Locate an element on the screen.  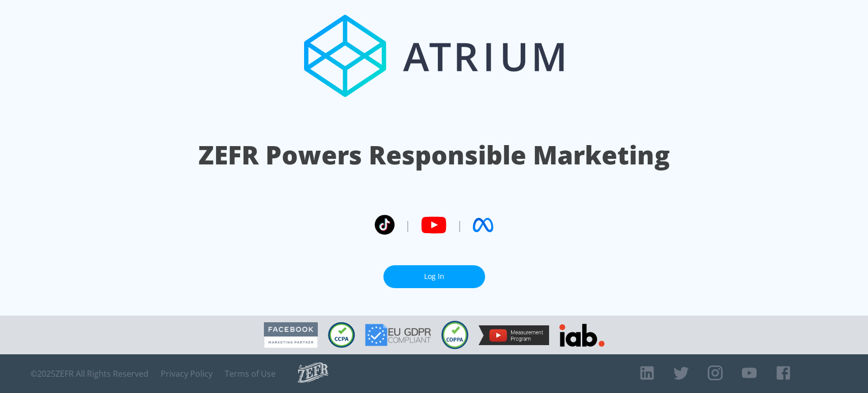
img: GDPR Compliant is located at coordinates (398, 335).